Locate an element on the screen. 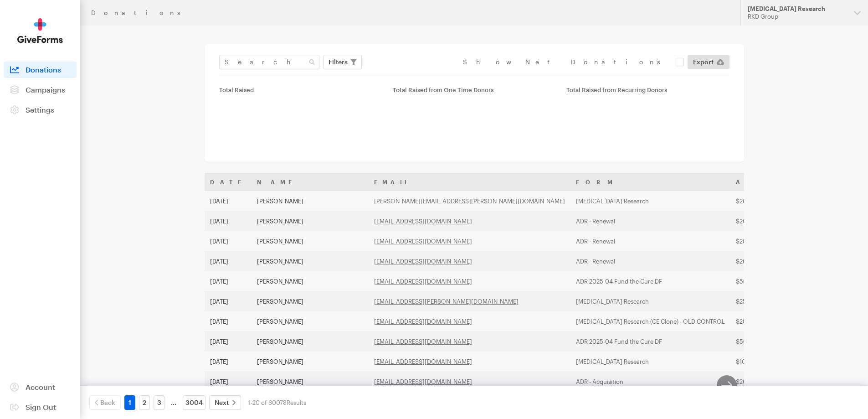 This screenshot has height=419, width=868. a: Settings is located at coordinates (40, 110).